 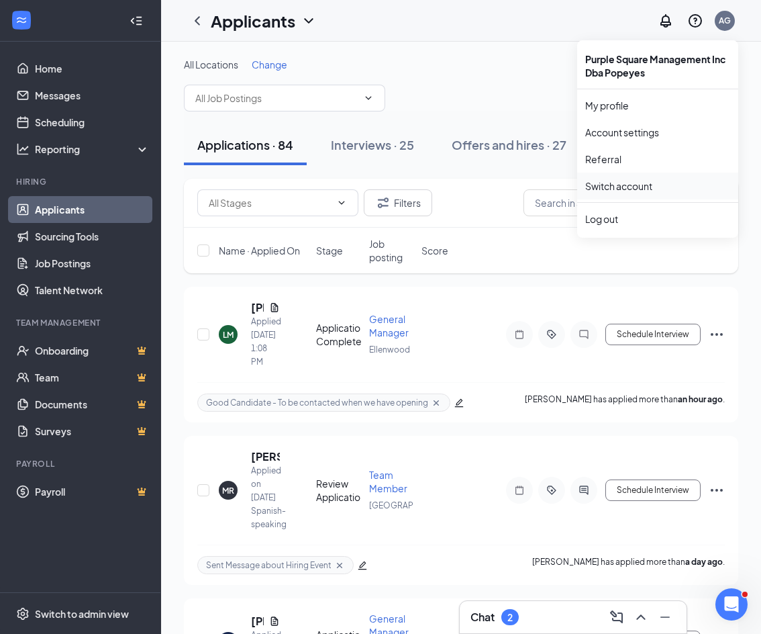 I want to click on span: Stage, so click(x=330, y=250).